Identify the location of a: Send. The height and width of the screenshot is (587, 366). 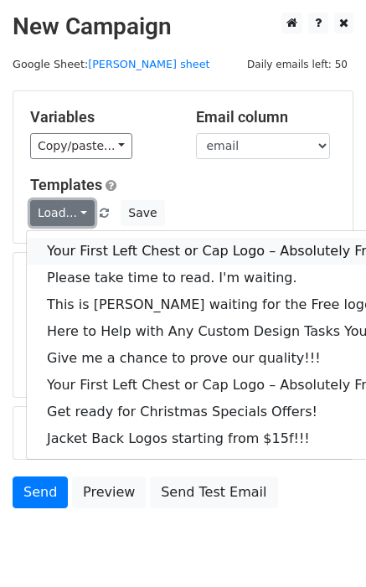
(40, 492).